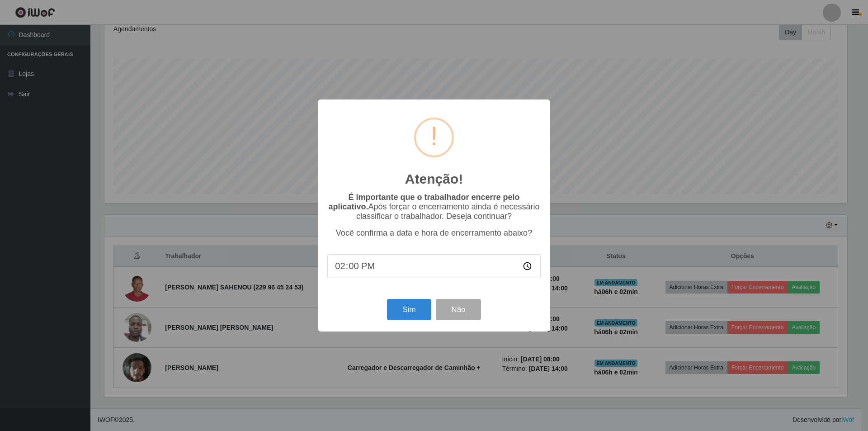 This screenshot has height=431, width=868. Describe the element at coordinates (434, 207) in the screenshot. I see `p: Após forçar o encerramento ainda é necessário classificar o trabalhador. Deseja continuar?` at that location.